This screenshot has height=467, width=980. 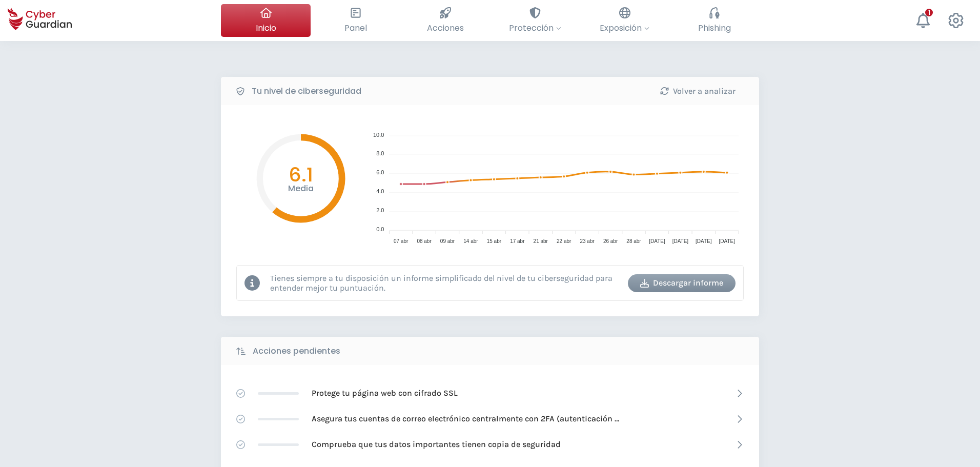 What do you see at coordinates (587, 241) in the screenshot?
I see `tspan: 23 abr` at bounding box center [587, 241].